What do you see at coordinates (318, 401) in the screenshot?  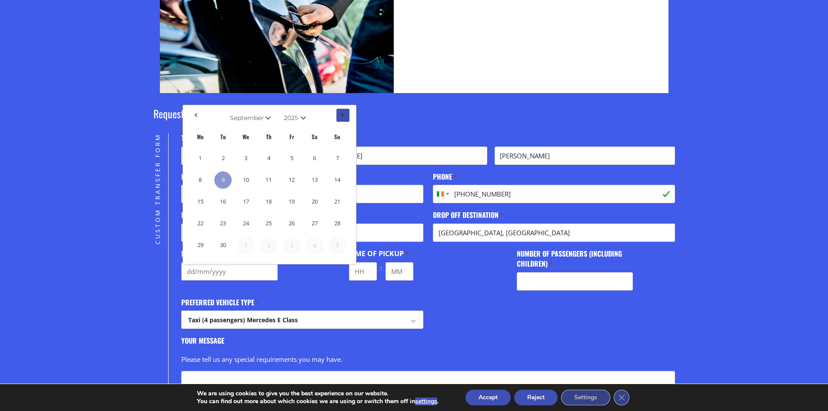 I see `p: You can find out more about which cookies we are using or switch them off in .` at bounding box center [318, 401].